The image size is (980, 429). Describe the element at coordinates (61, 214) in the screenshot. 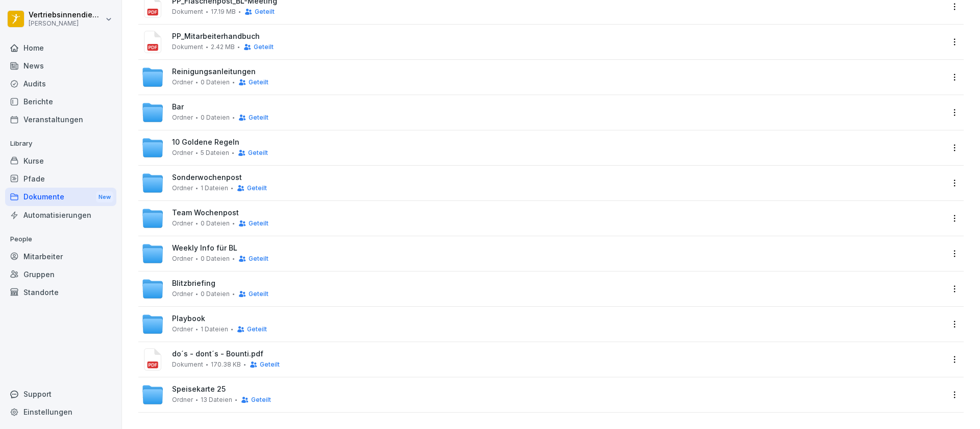

I see `a: Automatisierungen` at that location.